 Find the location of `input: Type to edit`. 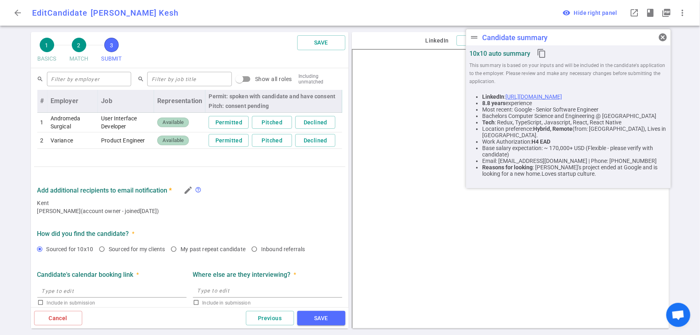

input: Type to edit is located at coordinates (112, 290).